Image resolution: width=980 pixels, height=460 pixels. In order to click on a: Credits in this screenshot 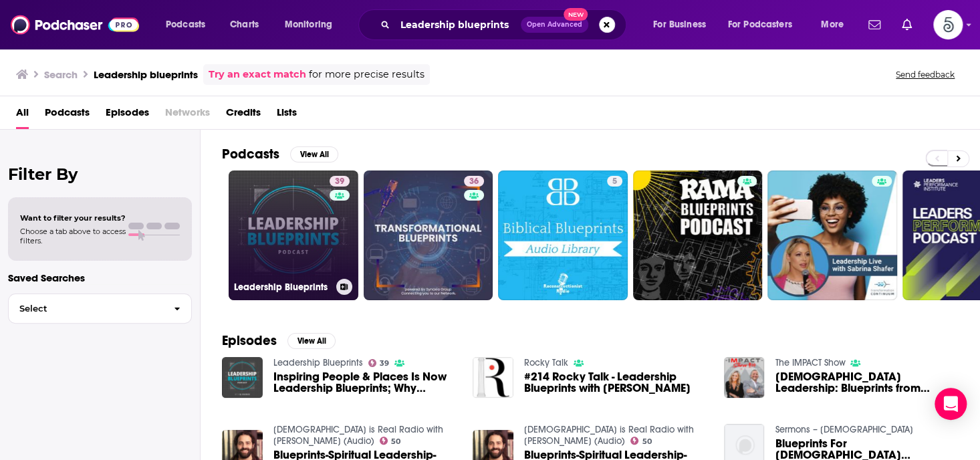, I will do `click(244, 115)`.